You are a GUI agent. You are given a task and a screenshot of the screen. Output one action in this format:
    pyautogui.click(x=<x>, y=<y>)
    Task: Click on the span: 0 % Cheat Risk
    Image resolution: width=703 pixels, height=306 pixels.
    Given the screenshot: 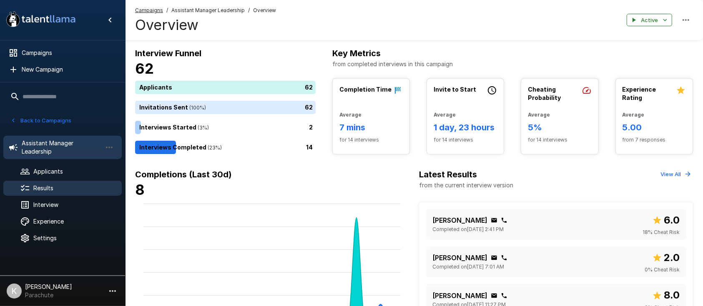 What is the action you would take?
    pyautogui.click(x=662, y=270)
    